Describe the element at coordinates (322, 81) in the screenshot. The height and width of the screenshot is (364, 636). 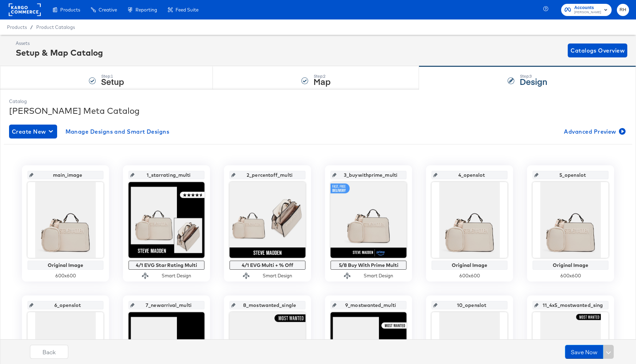
I see `strong: Map` at that location.